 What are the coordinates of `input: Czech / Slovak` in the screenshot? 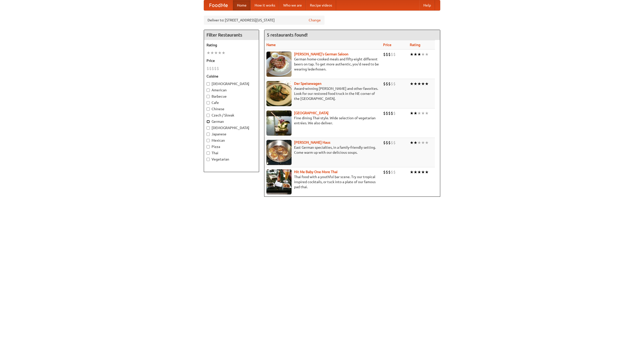 It's located at (208, 115).